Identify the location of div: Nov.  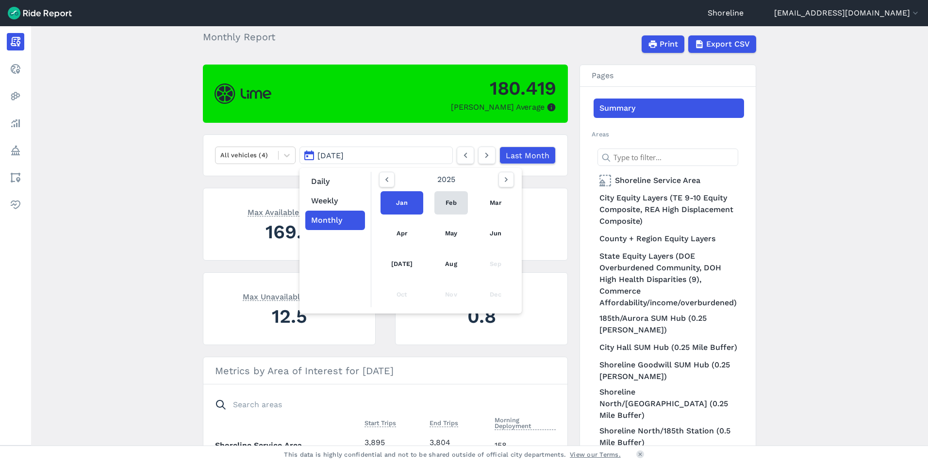
(451, 295).